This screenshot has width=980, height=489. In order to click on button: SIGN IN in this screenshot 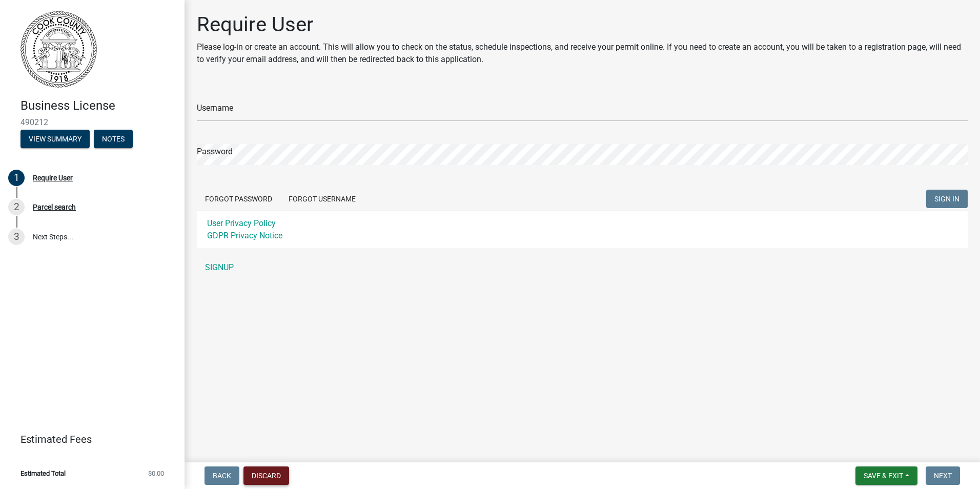, I will do `click(947, 199)`.